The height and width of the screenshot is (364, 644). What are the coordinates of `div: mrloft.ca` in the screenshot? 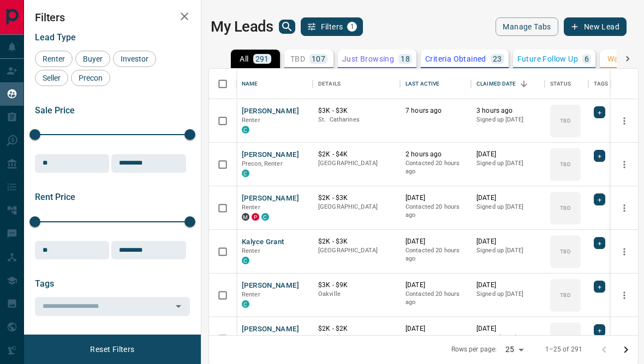 It's located at (246, 217).